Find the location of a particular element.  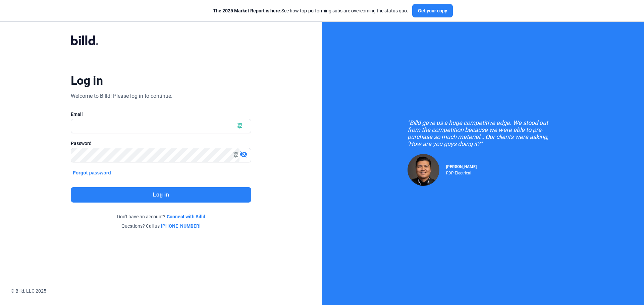

a: Connect with Billd is located at coordinates (186, 217).